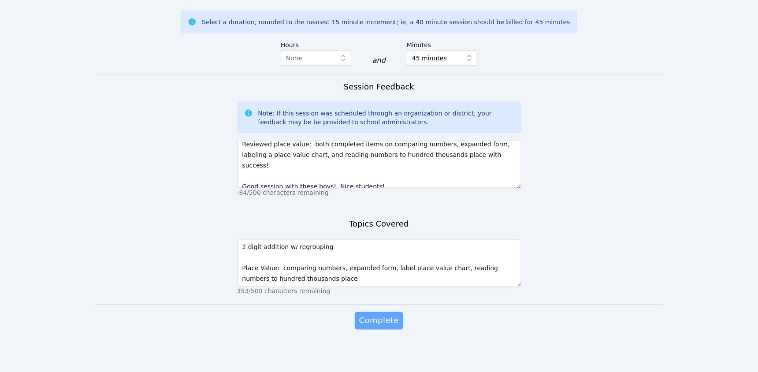 The image size is (758, 372). Describe the element at coordinates (379, 263) in the screenshot. I see `textarea: 2 digit addition w/ regrouping Place Value: comparing numbers, expanded form, label place value c...` at that location.